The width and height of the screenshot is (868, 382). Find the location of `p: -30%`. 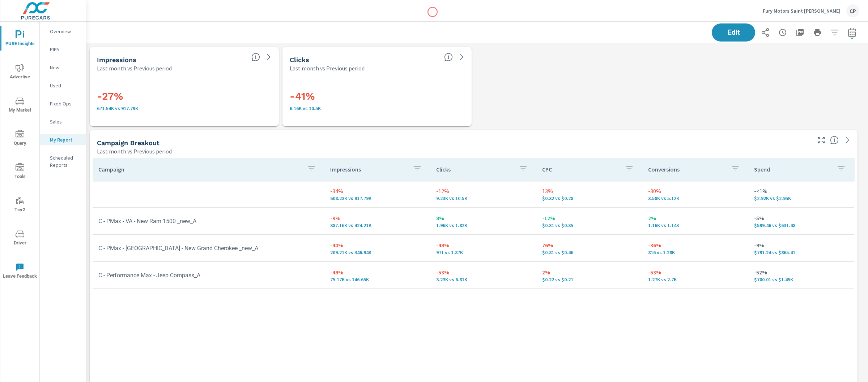

p: -30% is located at coordinates (695, 191).